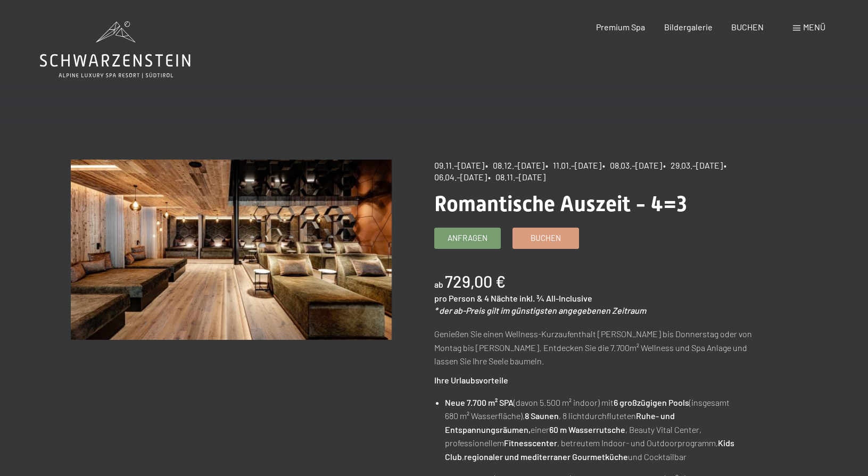 This screenshot has width=868, height=476. What do you see at coordinates (620, 27) in the screenshot?
I see `span: Premium Spa` at bounding box center [620, 27].